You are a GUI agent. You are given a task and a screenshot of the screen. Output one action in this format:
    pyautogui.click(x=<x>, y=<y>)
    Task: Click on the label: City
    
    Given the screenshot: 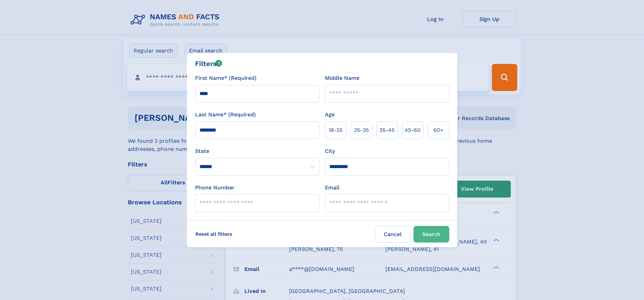 What is the action you would take?
    pyautogui.click(x=330, y=152)
    